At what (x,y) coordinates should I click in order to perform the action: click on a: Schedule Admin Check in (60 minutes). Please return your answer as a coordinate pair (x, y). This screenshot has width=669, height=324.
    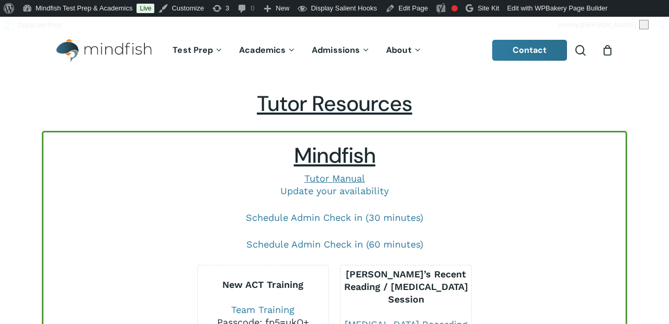
    Looking at the image, I should click on (335, 244).